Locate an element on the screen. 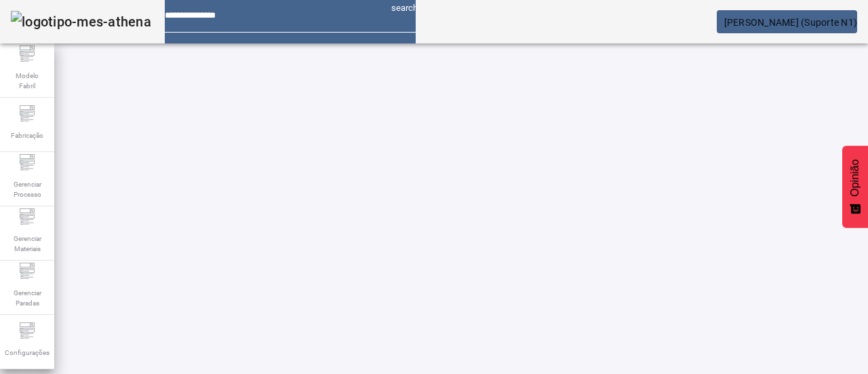  font: Gerenciar Materiais is located at coordinates (27, 244).